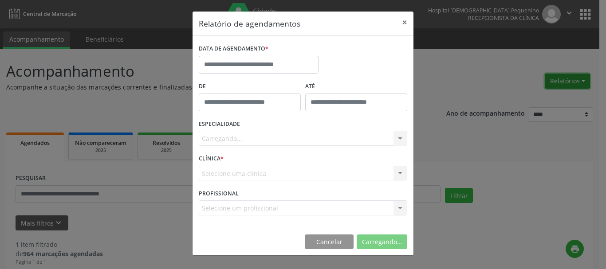  What do you see at coordinates (219, 124) in the screenshot?
I see `label: ESPECIALIDADE` at bounding box center [219, 124].